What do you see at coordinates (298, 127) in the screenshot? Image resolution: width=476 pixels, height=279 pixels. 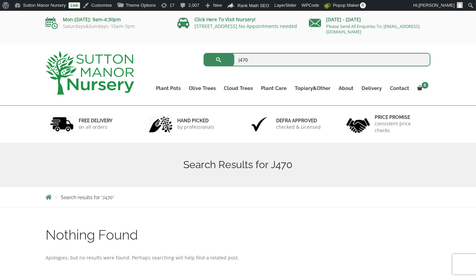 I see `p: checked & Licensed` at bounding box center [298, 127].